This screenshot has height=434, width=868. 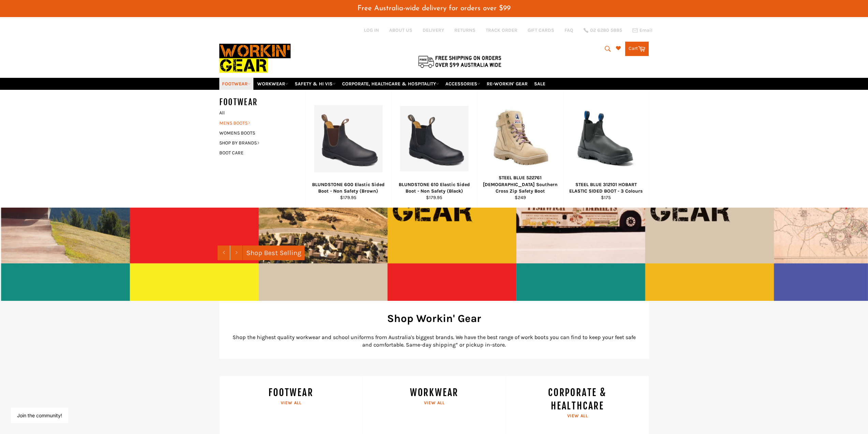 I want to click on a: SALE, so click(x=540, y=83).